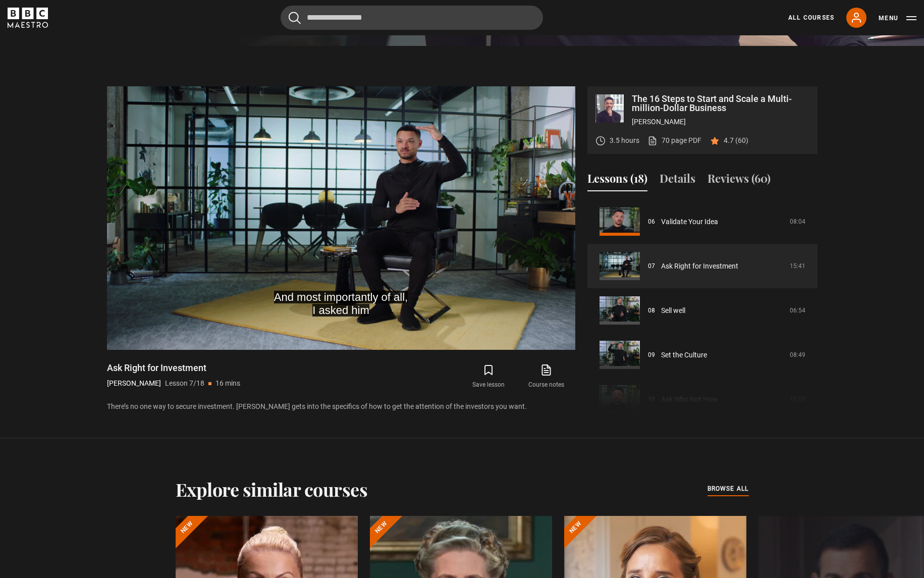  I want to click on p: 4.7 (60), so click(736, 141).